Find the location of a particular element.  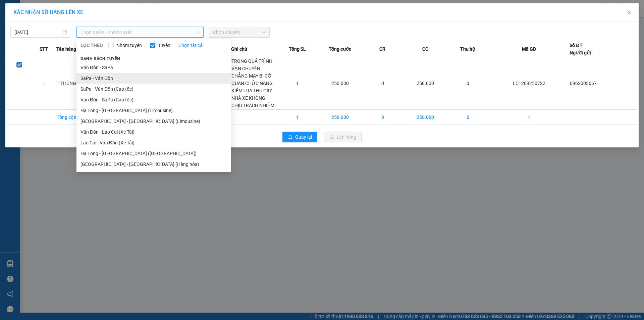

td: LC1209250722 is located at coordinates (529, 83).